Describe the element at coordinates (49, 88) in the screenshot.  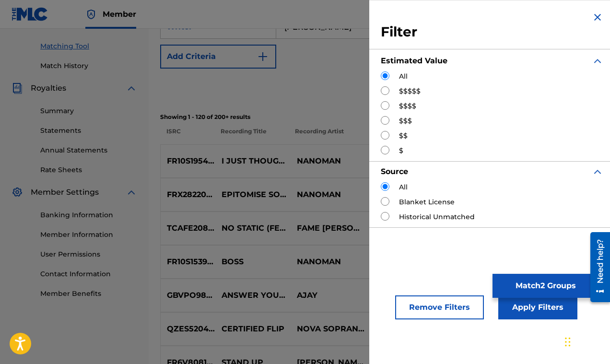
I see `span: Royalties` at that location.